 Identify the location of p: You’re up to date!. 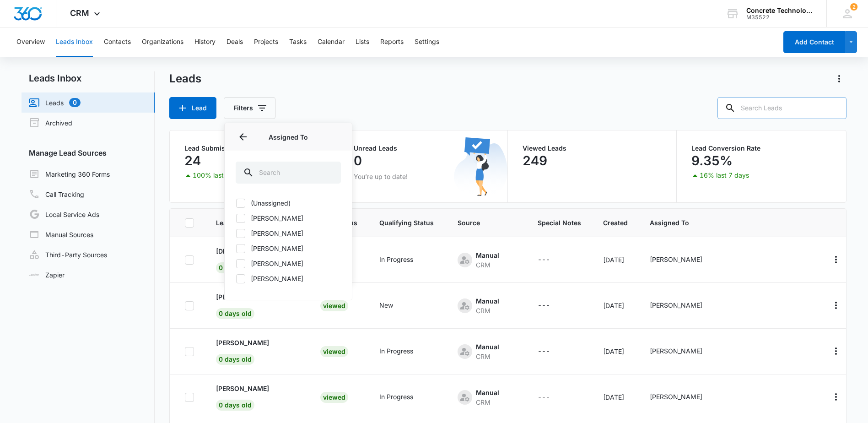
(423, 176).